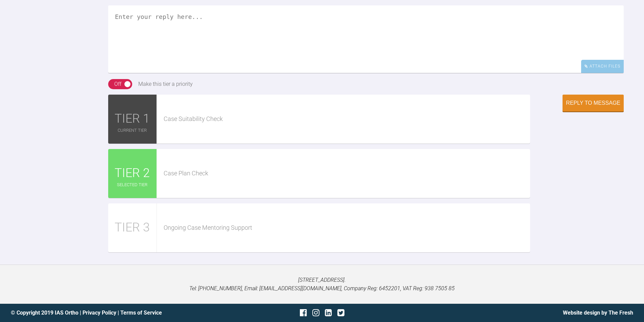 This screenshot has height=322, width=644. Describe the element at coordinates (118, 84) in the screenshot. I see `div: Off` at that location.